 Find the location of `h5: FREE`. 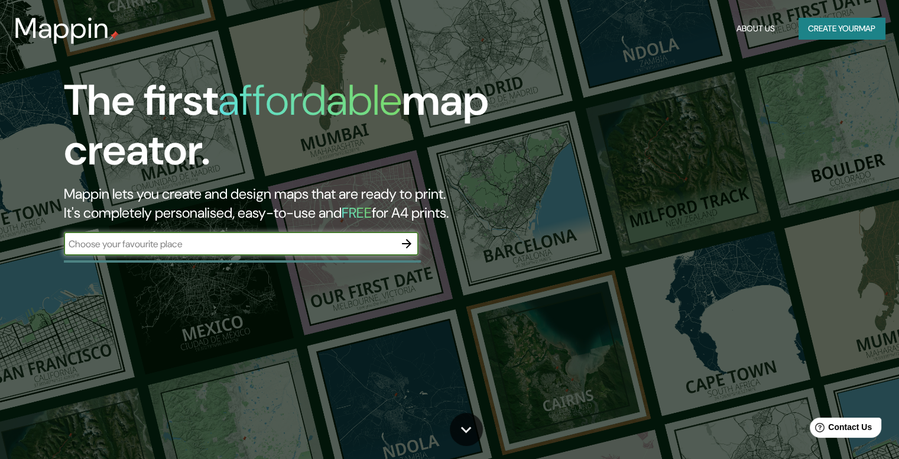

h5: FREE is located at coordinates (357, 212).